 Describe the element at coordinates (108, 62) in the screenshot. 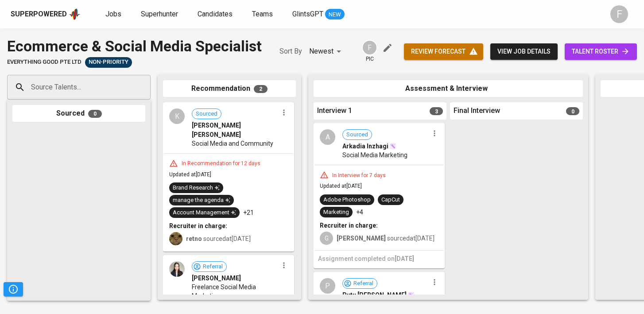

I see `span: Non-Priority` at that location.